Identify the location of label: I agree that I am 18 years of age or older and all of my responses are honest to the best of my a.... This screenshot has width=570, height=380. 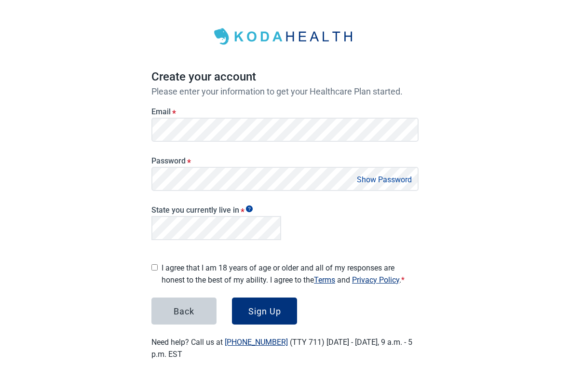
(290, 274).